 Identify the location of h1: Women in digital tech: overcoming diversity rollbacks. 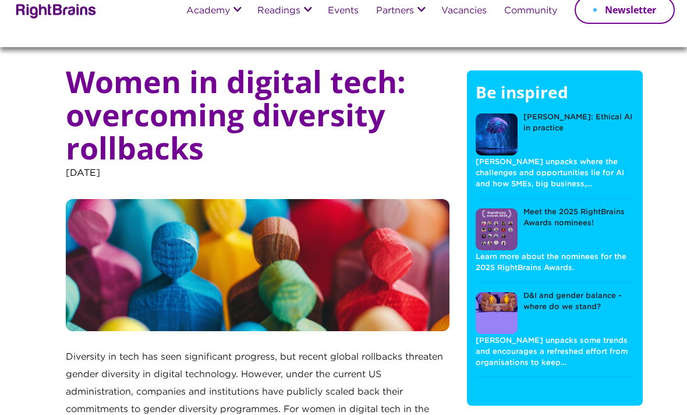
(257, 115).